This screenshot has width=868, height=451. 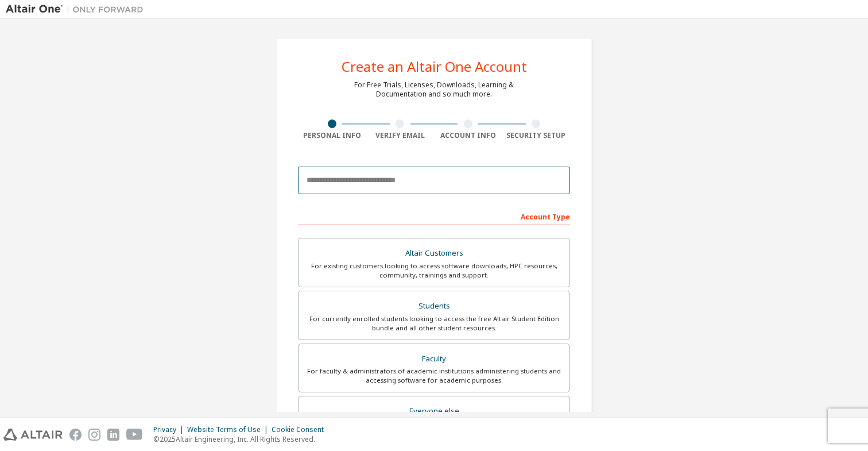 I want to click on div: Faculty, so click(x=434, y=359).